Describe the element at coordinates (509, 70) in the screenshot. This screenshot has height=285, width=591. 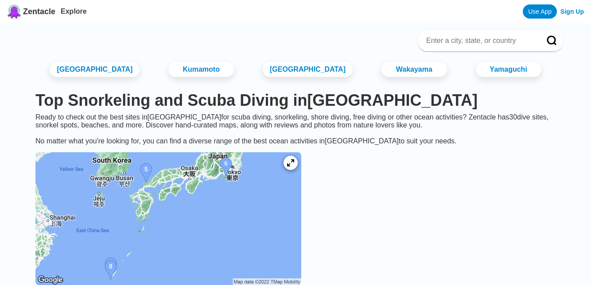
I see `a: Yamaguchi` at that location.